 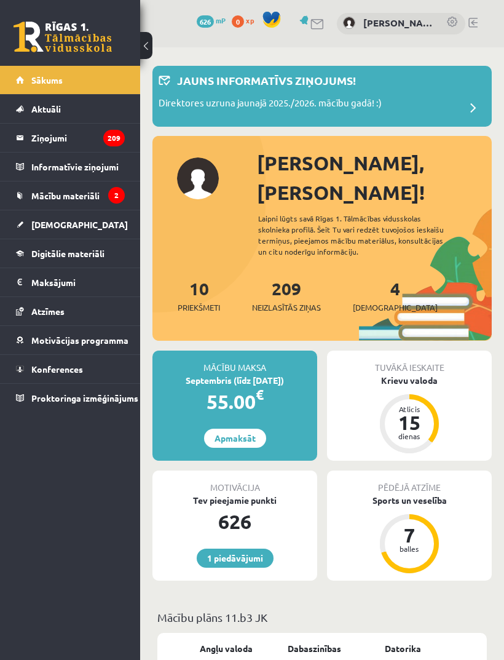 I want to click on a: Sākums, so click(x=70, y=80).